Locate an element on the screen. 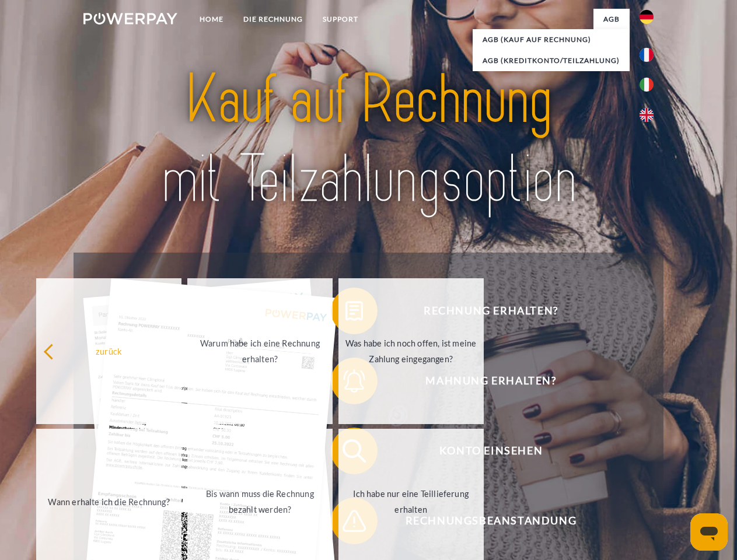  a: Home is located at coordinates (211, 19).